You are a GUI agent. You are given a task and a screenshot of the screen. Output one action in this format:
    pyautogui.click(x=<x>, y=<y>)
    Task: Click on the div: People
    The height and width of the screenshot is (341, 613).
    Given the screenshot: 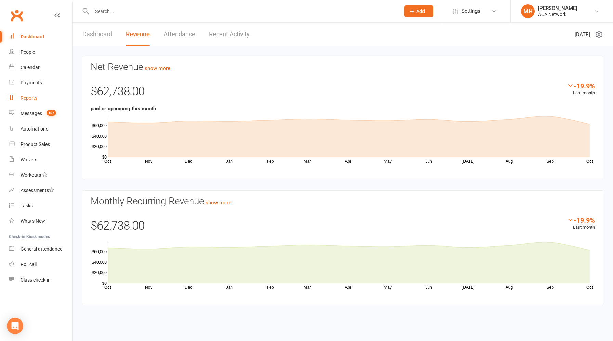 What is the action you would take?
    pyautogui.click(x=28, y=52)
    